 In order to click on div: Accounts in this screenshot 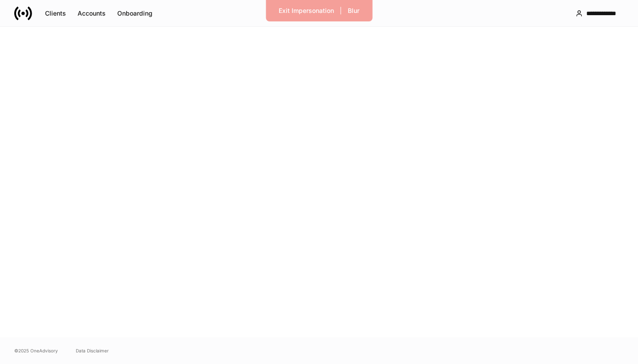, I will do `click(91, 13)`.